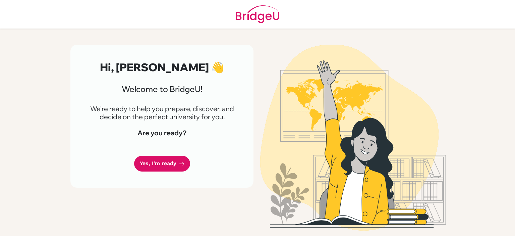 The height and width of the screenshot is (236, 515). Describe the element at coordinates (162, 133) in the screenshot. I see `h4: Are you ready?` at that location.